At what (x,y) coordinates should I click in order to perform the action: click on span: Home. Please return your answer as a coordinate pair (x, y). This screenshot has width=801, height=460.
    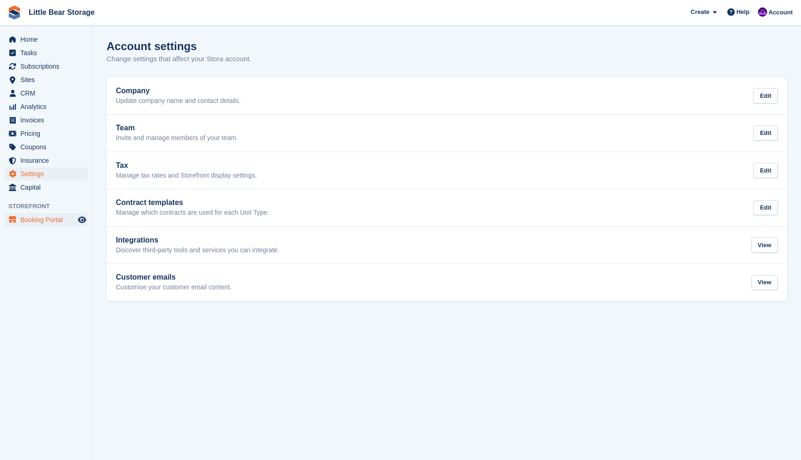
    Looking at the image, I should click on (48, 39).